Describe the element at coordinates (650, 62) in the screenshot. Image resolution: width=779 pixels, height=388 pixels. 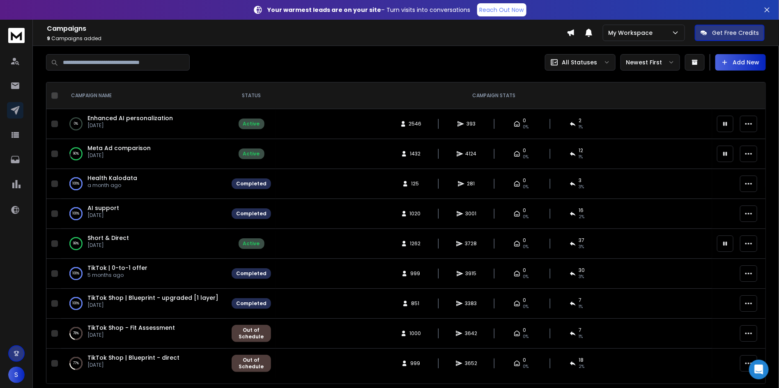
I see `button: Newest First` at that location.